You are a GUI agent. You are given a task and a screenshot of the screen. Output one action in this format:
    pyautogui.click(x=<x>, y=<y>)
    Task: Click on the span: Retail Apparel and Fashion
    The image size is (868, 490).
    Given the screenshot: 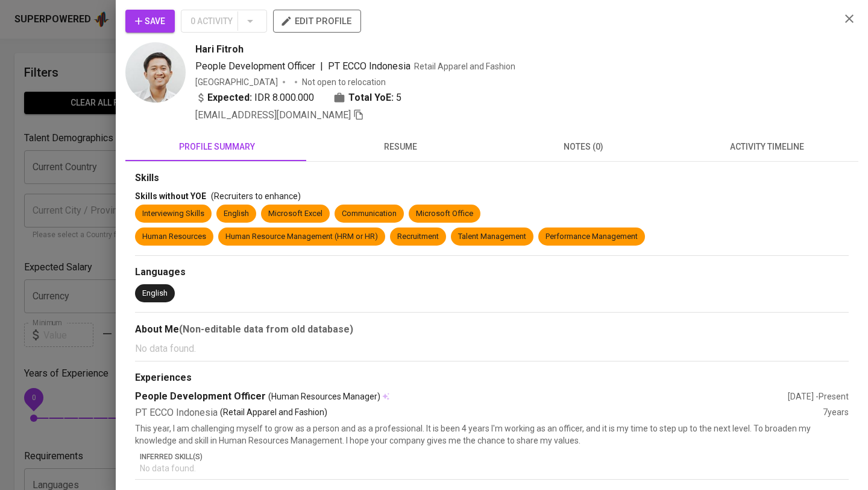 What is the action you would take?
    pyautogui.click(x=464, y=66)
    